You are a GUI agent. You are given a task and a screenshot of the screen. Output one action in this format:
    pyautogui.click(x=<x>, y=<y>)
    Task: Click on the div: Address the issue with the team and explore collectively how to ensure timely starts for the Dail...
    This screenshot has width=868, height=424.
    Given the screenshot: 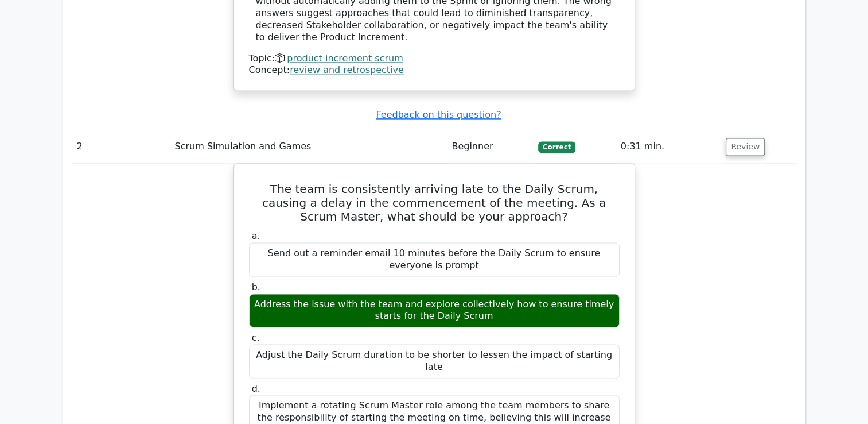 What is the action you would take?
    pyautogui.click(x=435, y=311)
    